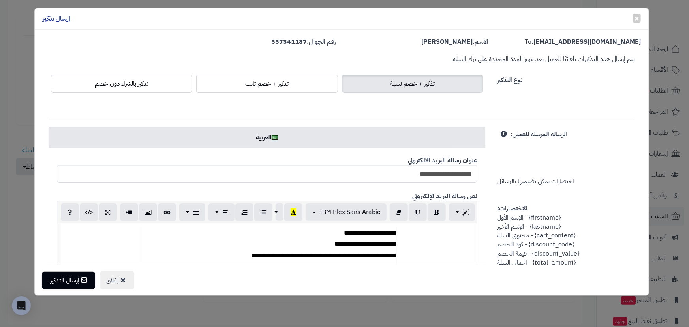  I want to click on label: نوع التذكير, so click(510, 79).